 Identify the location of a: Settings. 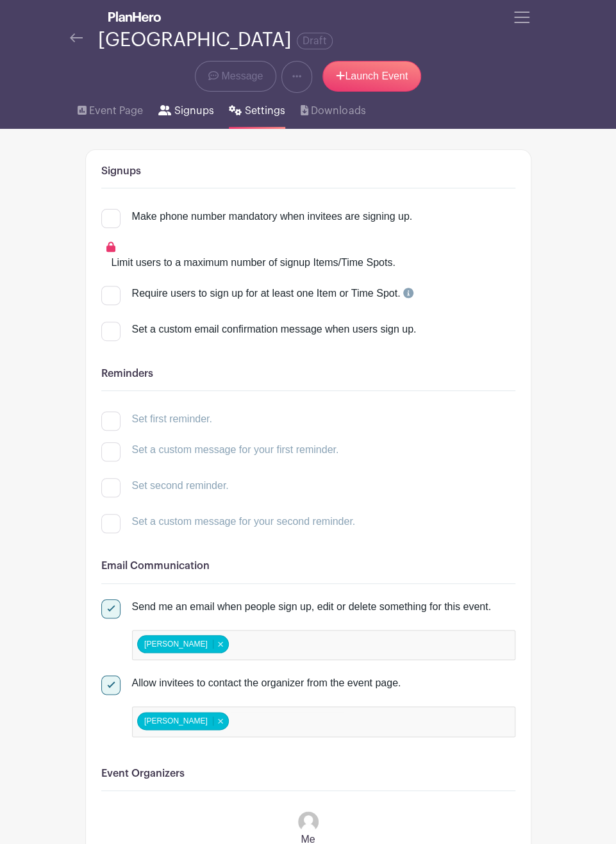
(257, 111).